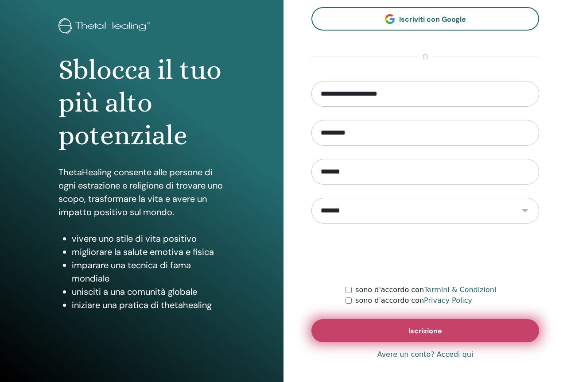 The width and height of the screenshot is (567, 382). Describe the element at coordinates (425, 19) in the screenshot. I see `a: Iscriviti con Google` at that location.